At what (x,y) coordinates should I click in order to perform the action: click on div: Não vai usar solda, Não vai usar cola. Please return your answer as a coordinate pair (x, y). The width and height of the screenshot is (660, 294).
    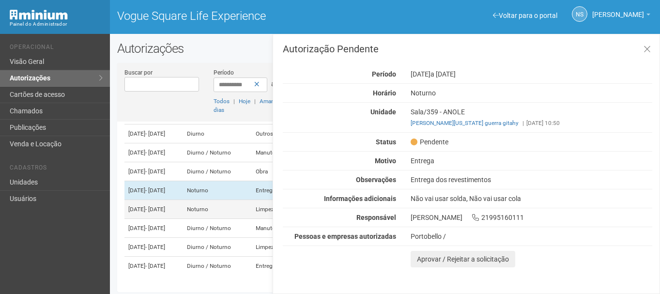
    Looking at the image, I should click on (531, 198).